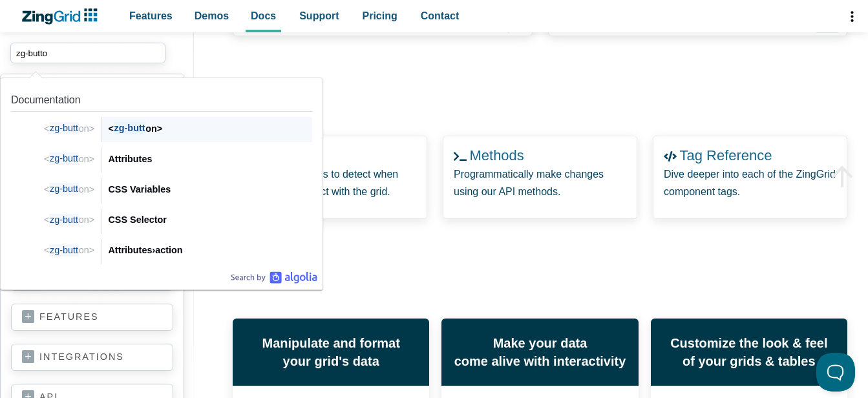  I want to click on span: Pricing, so click(380, 15).